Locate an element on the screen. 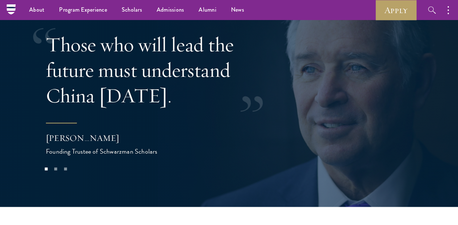  button: 2 of 3 is located at coordinates (56, 169).